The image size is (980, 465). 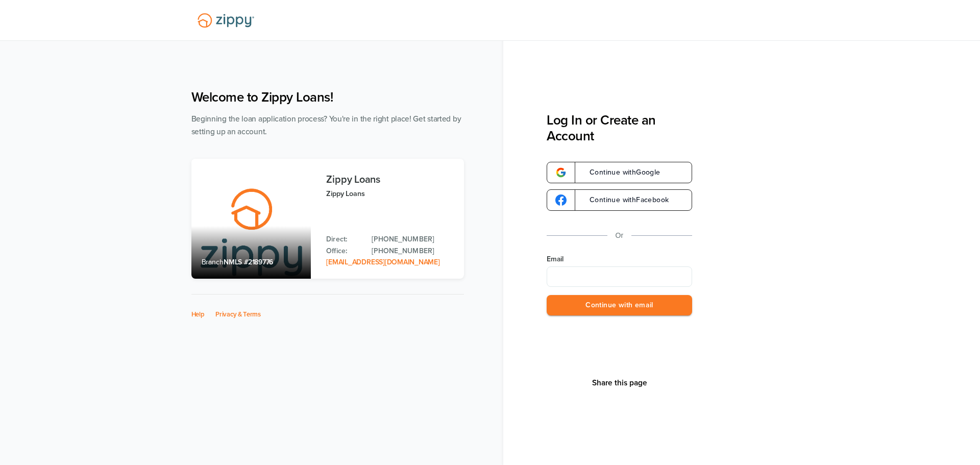 I want to click on button: Share This Page, so click(x=620, y=383).